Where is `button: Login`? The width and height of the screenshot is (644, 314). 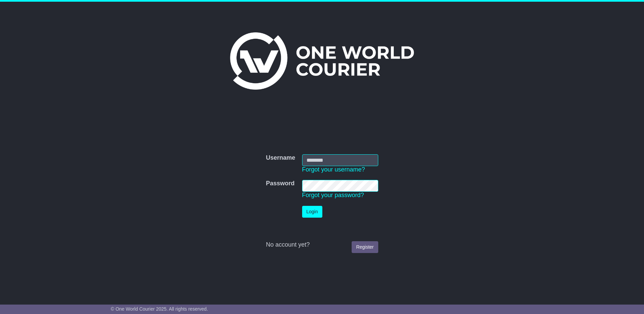
button: Login is located at coordinates (312, 211).